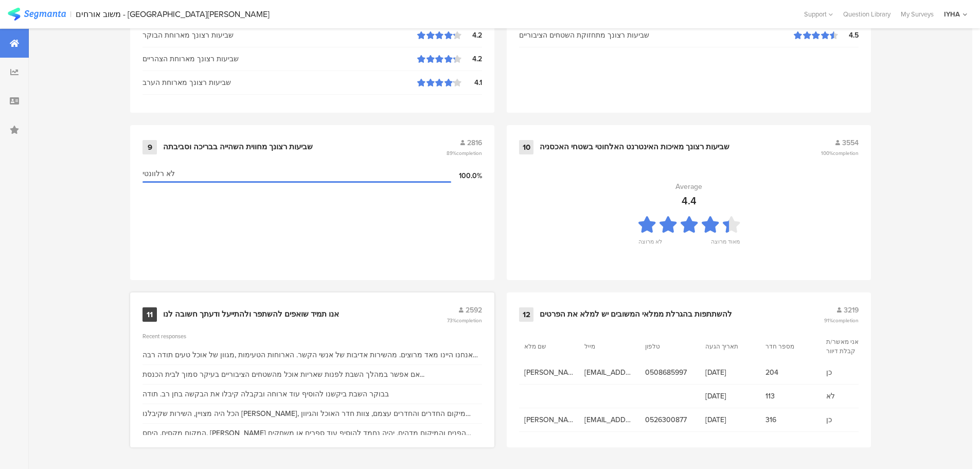 The height and width of the screenshot is (469, 980). I want to click on section: מייל, so click(607, 346).